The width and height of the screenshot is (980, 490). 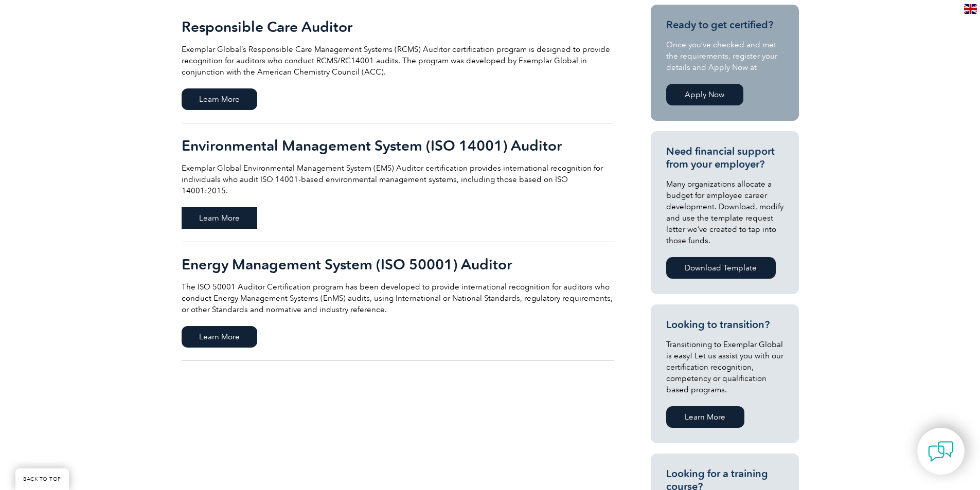 What do you see at coordinates (398, 264) in the screenshot?
I see `h2: Energy Management System (ISO 50001) Auditor` at bounding box center [398, 264].